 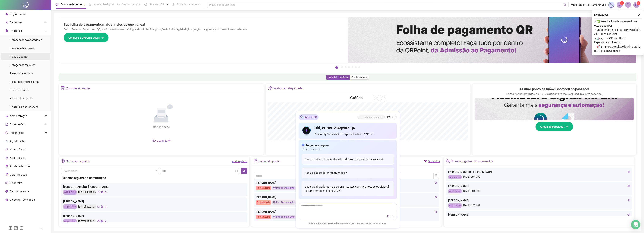 I want to click on img: 75372, so click(x=636, y=5).